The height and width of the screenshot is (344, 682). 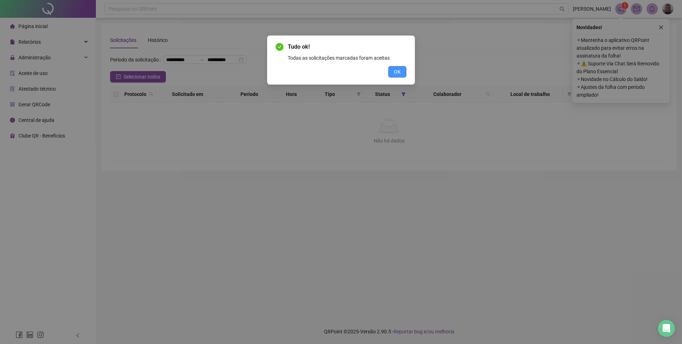 I want to click on button: OK, so click(x=397, y=72).